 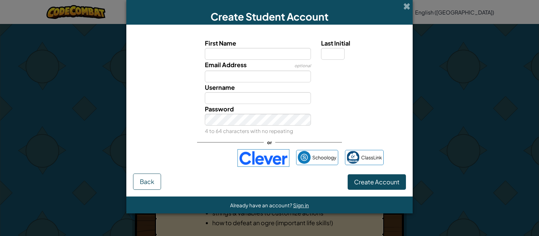 What do you see at coordinates (372, 157) in the screenshot?
I see `span: ClassLink` at bounding box center [372, 157].